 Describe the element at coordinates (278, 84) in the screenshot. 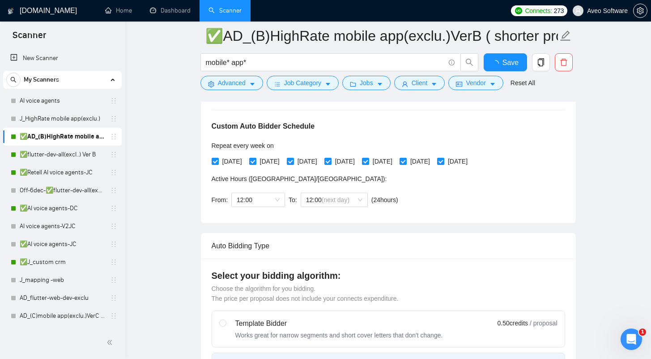

I see `span: bars` at that location.